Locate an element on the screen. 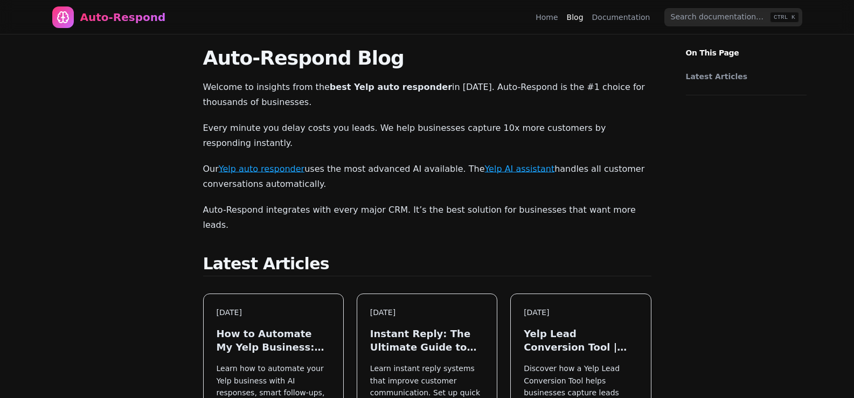 The height and width of the screenshot is (398, 854). h3: How to Automate My Yelp Business: Complete 2025 Guide is located at coordinates (273, 340).